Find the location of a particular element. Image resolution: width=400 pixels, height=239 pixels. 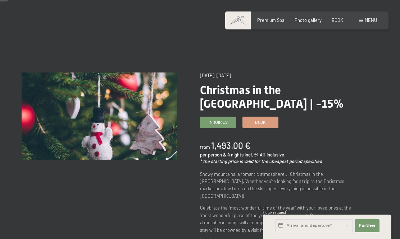

font: 1,493.00 € is located at coordinates (230, 146).